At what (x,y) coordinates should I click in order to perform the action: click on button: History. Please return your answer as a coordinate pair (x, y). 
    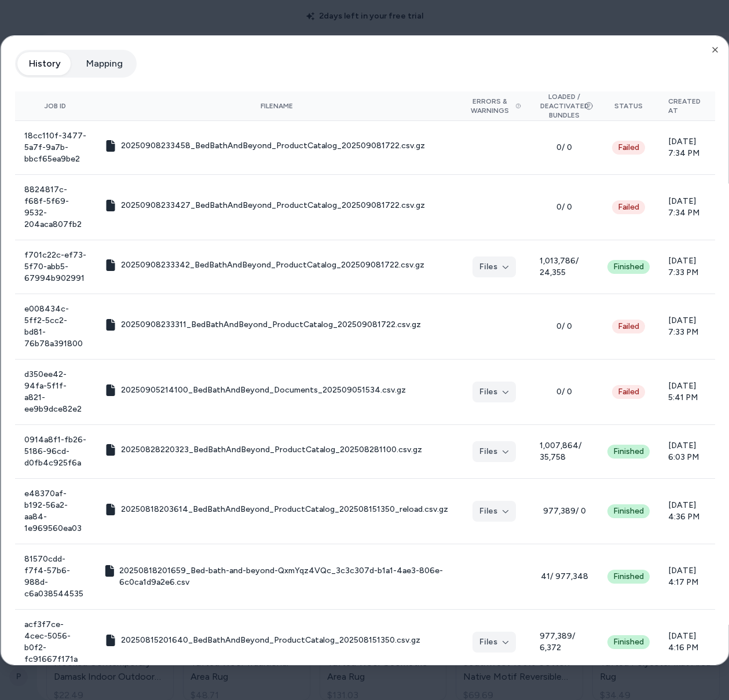
    Looking at the image, I should click on (44, 63).